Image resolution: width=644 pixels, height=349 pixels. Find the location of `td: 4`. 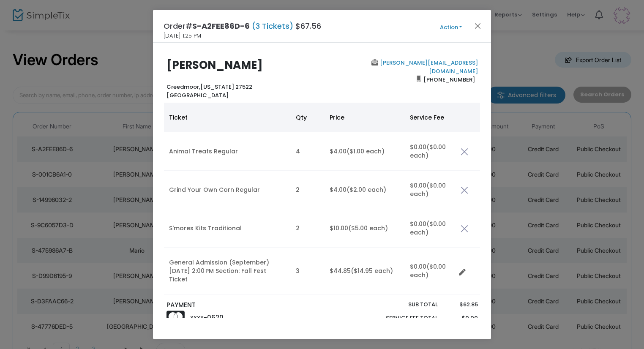

td: 4 is located at coordinates (308, 151).